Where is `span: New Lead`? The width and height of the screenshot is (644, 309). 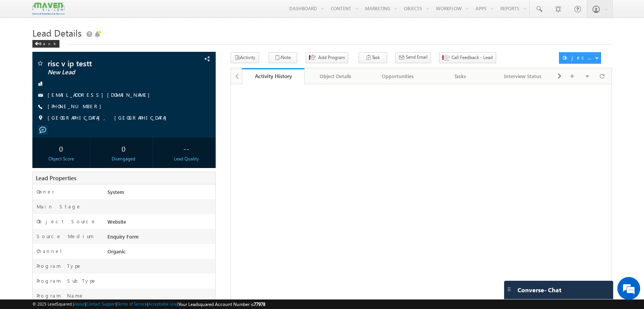
span: New Lead is located at coordinates (105, 72).